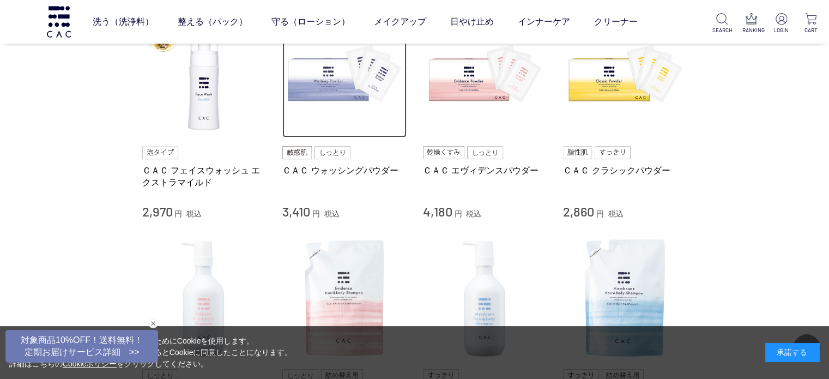 This screenshot has width=829, height=379. What do you see at coordinates (544, 22) in the screenshot?
I see `a: インナーケア` at bounding box center [544, 22].